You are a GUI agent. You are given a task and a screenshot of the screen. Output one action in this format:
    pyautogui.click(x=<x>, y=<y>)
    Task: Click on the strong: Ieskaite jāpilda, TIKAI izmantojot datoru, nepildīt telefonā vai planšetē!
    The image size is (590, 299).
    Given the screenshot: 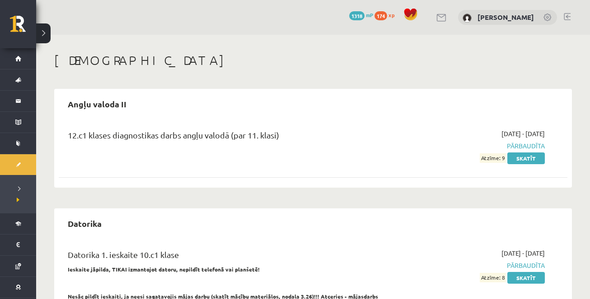 What is the action you would take?
    pyautogui.click(x=163, y=270)
    